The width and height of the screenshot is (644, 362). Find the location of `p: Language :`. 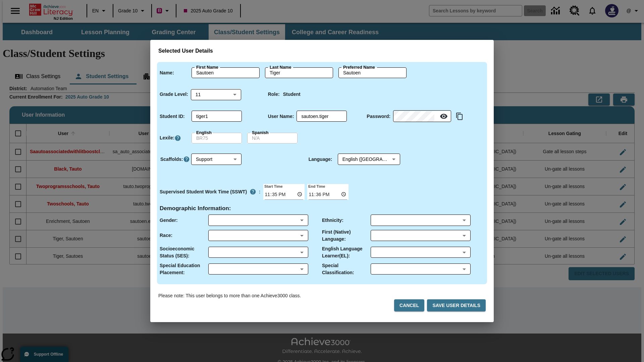

p: Language : is located at coordinates (320, 160).